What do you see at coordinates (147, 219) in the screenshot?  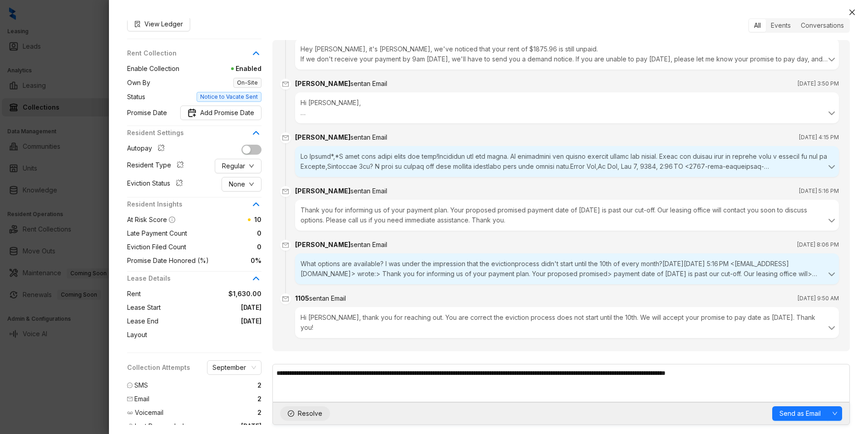 I see `span: At Risk Score` at bounding box center [147, 219].